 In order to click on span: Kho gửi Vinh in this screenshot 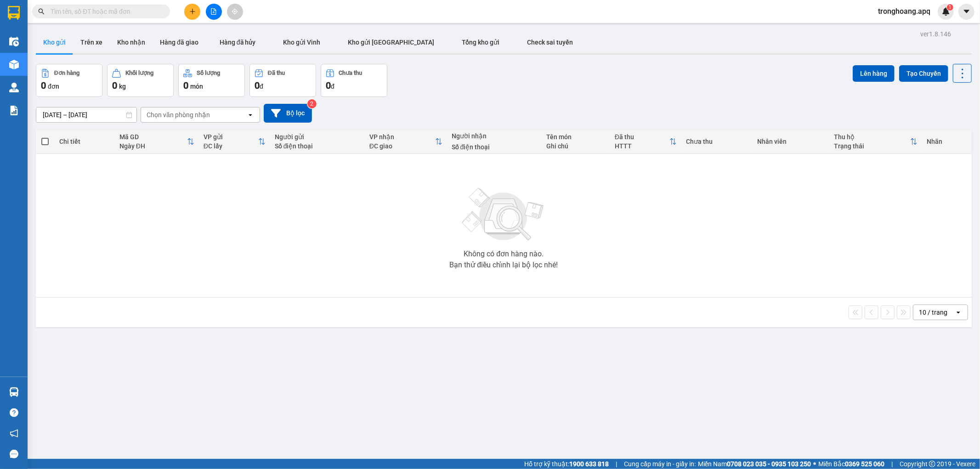, I will do `click(302, 43)`.